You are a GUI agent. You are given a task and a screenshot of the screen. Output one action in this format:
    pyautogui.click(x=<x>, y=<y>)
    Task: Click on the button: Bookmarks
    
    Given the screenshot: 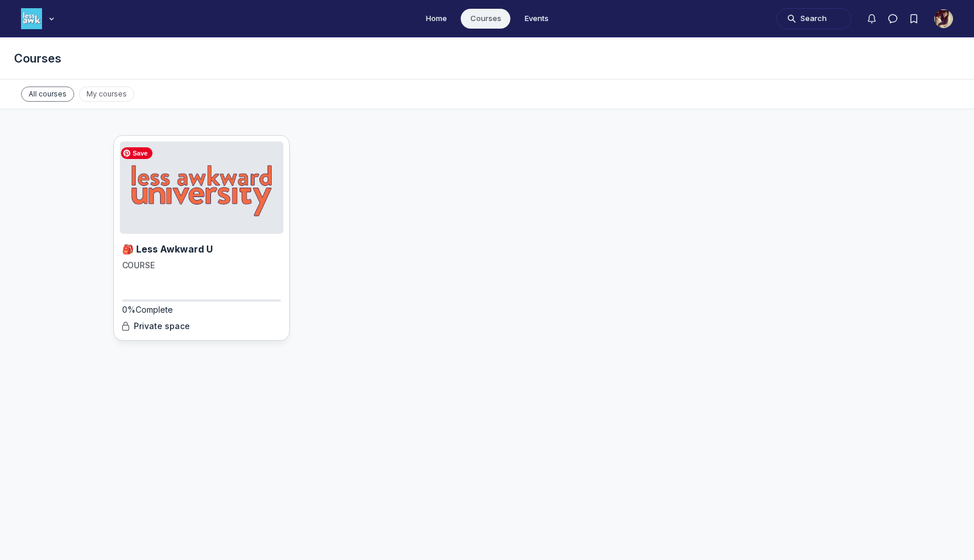 What is the action you would take?
    pyautogui.click(x=914, y=18)
    